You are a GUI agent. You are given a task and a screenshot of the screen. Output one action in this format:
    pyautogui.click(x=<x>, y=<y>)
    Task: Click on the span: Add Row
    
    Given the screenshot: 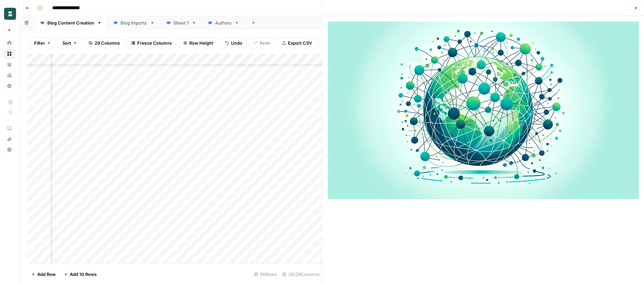 What is the action you would take?
    pyautogui.click(x=46, y=274)
    